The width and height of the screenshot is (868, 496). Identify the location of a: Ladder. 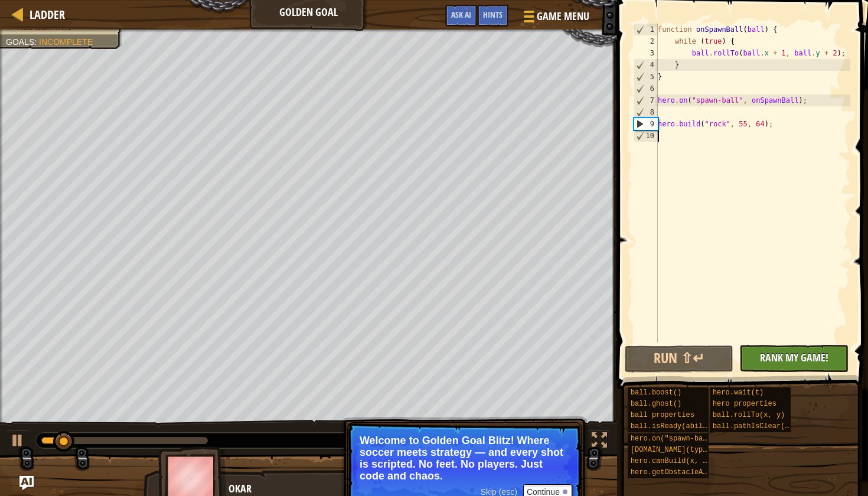
(44, 14).